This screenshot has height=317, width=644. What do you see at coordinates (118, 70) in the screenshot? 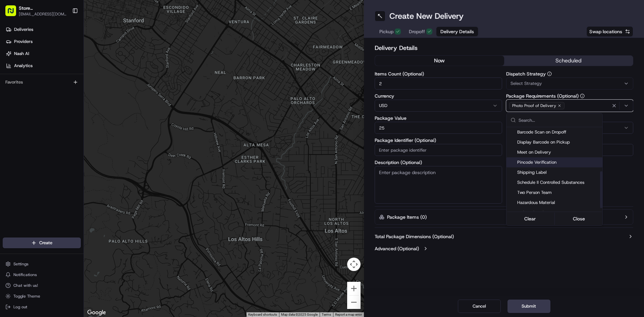
I see `button: Start new chat` at bounding box center [118, 70].